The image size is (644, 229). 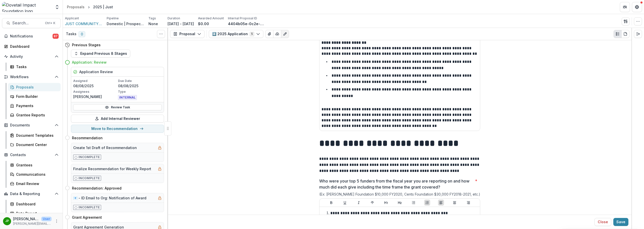 What do you see at coordinates (31, 77) in the screenshot?
I see `button: Open Workflows` at bounding box center [31, 77].